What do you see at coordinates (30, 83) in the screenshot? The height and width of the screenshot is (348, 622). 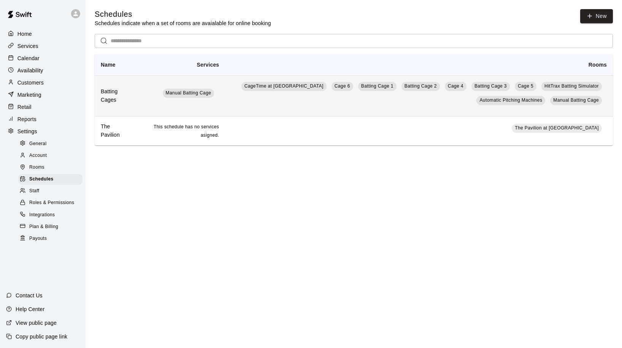 I see `p: Customers` at bounding box center [30, 83].